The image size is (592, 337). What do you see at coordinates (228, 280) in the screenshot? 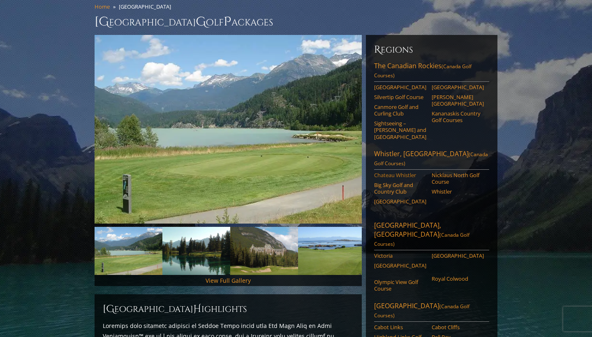
I see `a: View Full Gallery` at bounding box center [228, 280].